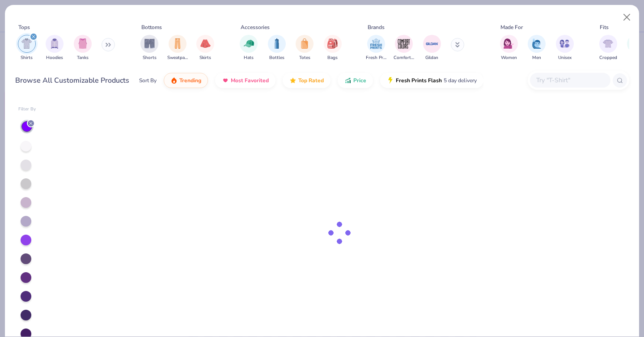  What do you see at coordinates (83, 43) in the screenshot?
I see `img: Tanks Image` at bounding box center [83, 43].